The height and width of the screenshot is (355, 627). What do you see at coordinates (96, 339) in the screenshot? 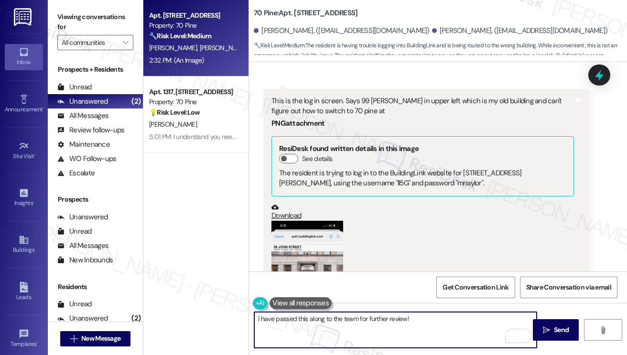
I see `button: New Message` at bounding box center [96, 339].